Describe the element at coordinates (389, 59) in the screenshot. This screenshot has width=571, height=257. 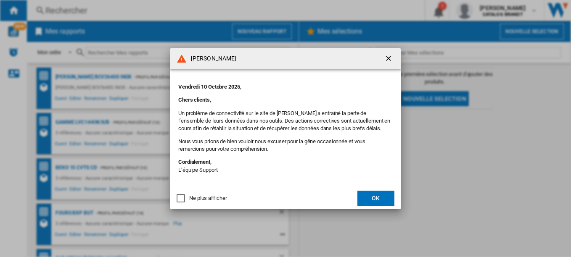
I see `button: getI18NText('BUTTONS.CLOSE_DIALOG')` at that location.